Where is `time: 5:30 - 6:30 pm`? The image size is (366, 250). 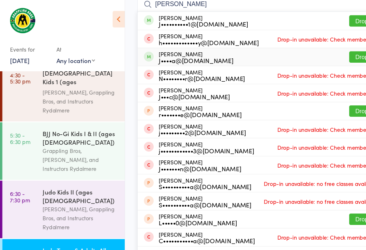 time: 5:30 - 6:30 pm is located at coordinates (19, 126).